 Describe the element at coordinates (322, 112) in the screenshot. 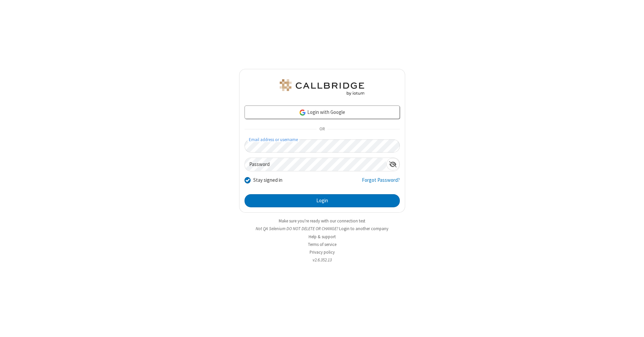

I see `a: Login with Google` at that location.